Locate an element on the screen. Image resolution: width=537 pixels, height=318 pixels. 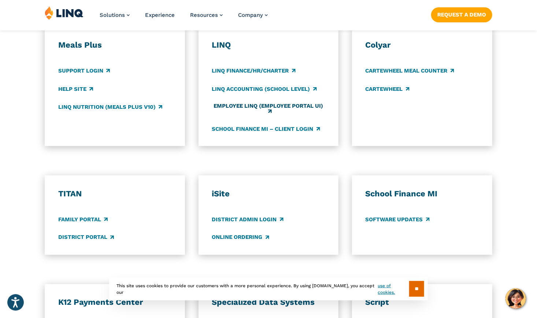
a: Online Ordering is located at coordinates (240, 238).